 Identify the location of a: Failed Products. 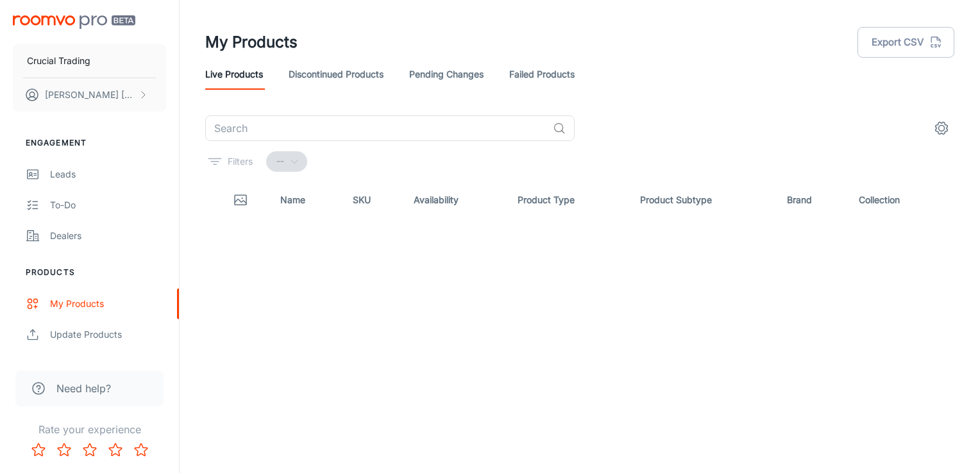
(542, 74).